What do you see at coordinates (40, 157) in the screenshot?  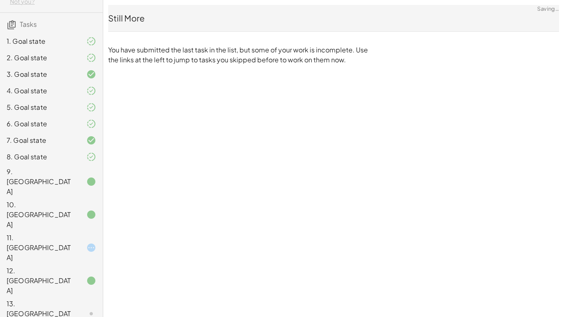 I see `div: 8. Goal state` at bounding box center [40, 157].